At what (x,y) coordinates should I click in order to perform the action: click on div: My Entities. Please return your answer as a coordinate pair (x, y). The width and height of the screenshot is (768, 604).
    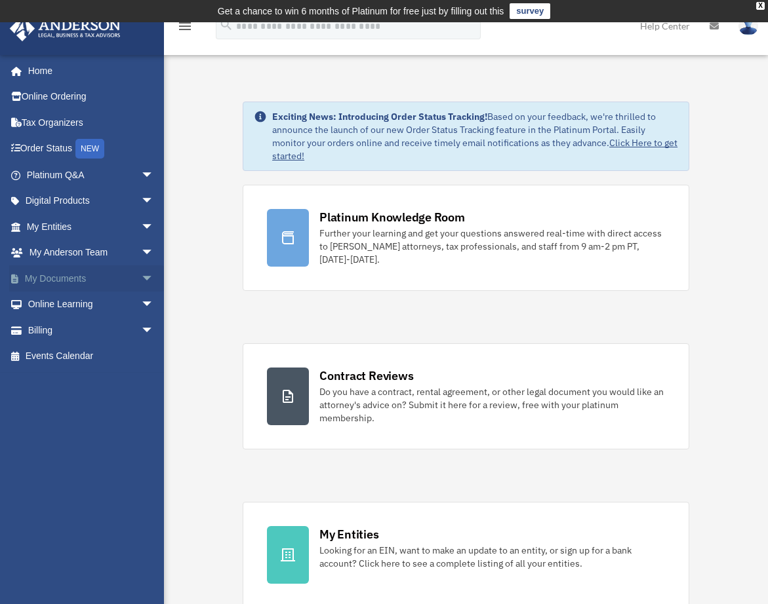
    Looking at the image, I should click on (349, 534).